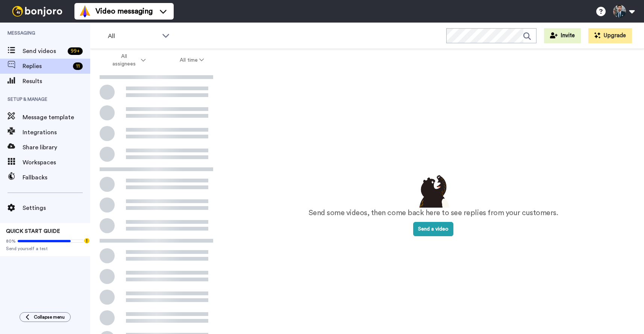  I want to click on span: Integrations, so click(56, 132).